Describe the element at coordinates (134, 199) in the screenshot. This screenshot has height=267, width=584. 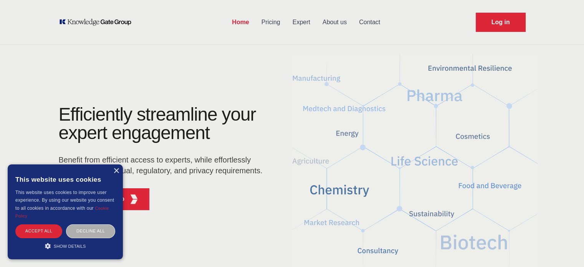
I see `img: KGG Fifth Element RED` at that location.